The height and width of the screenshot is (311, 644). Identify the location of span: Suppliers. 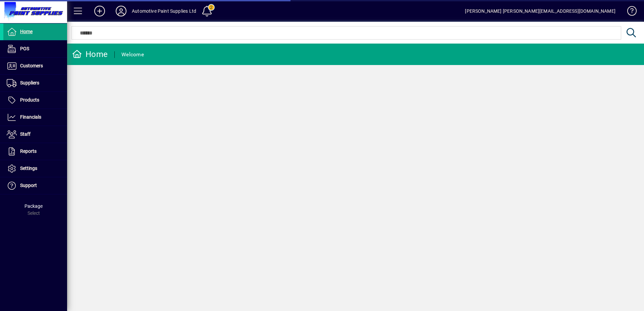
(29, 83).